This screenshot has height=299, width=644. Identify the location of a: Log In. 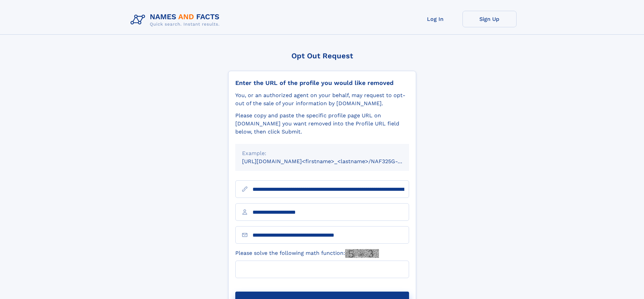
(435, 19).